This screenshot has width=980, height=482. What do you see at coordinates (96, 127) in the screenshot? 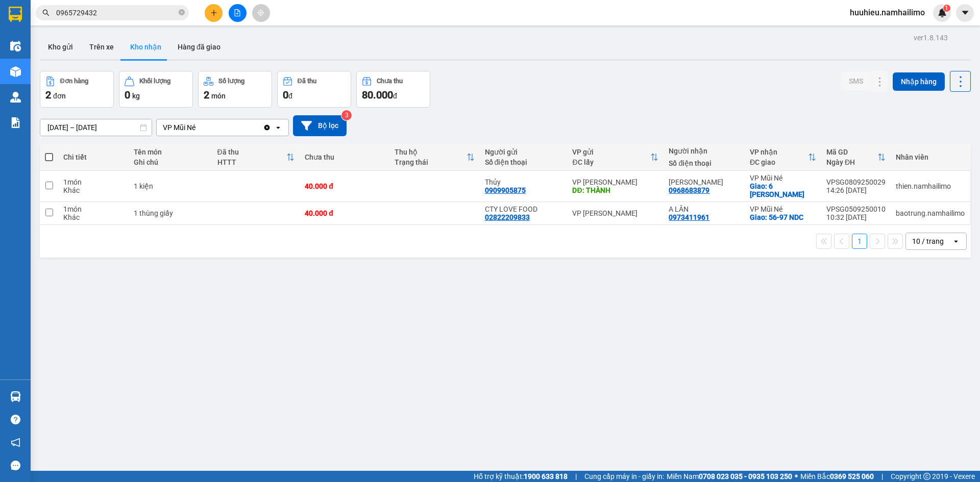
I see `input: Select a date range.` at bounding box center [96, 127].